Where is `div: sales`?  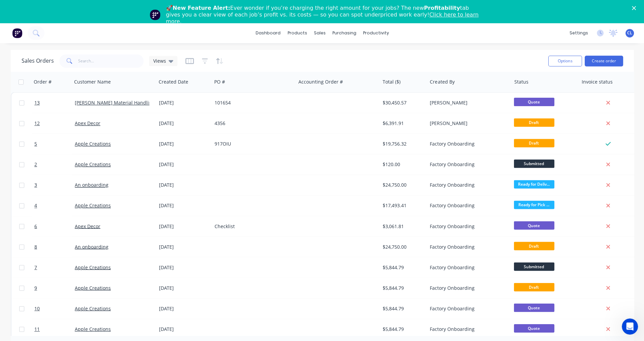
div: sales is located at coordinates (319, 33).